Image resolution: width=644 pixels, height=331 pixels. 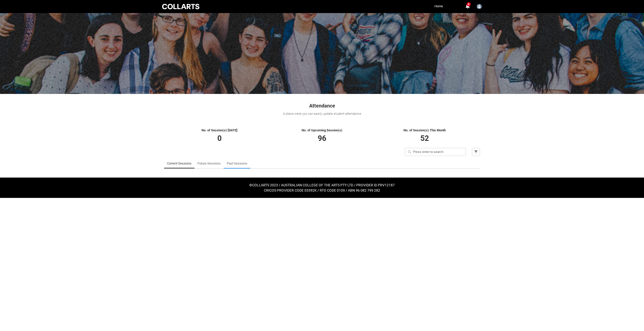 What do you see at coordinates (479, 7) in the screenshot?
I see `img: Elliot.Folvig` at bounding box center [479, 7].